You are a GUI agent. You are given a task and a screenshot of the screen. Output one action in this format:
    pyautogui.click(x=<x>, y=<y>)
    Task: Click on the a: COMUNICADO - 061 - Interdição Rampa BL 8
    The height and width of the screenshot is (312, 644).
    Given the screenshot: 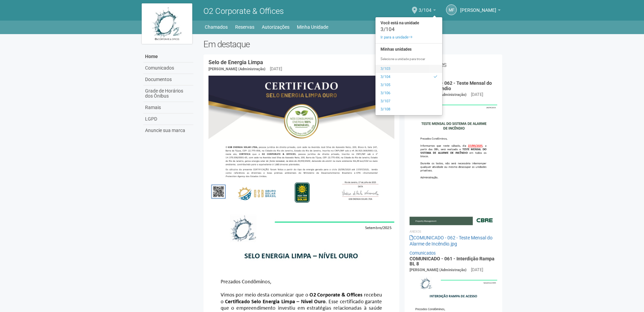 What is the action you would take?
    pyautogui.click(x=452, y=261)
    